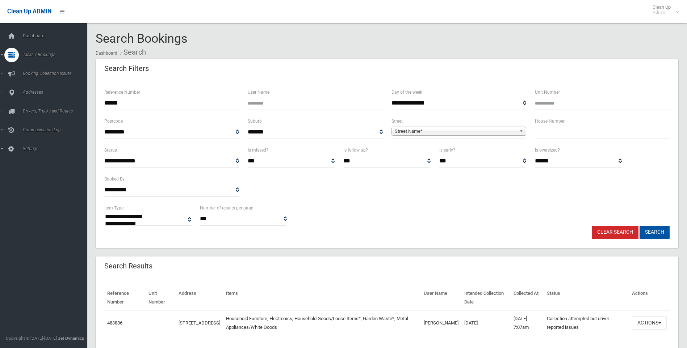 The height and width of the screenshot is (348, 687). I want to click on label: Suburb, so click(255, 121).